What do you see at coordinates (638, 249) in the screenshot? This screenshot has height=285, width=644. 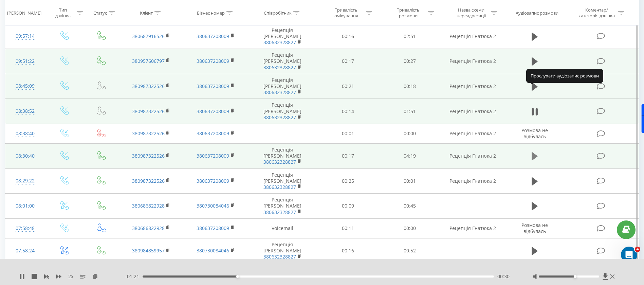 I see `span: 4` at bounding box center [638, 249].